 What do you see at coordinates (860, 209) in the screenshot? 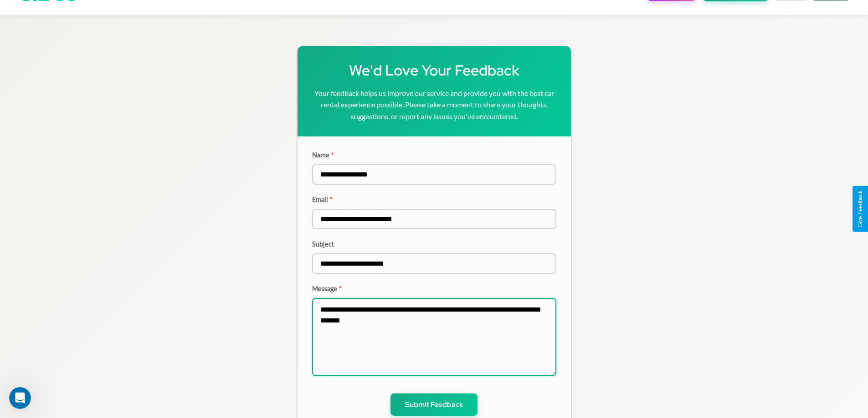
I see `div: Give Feedback` at bounding box center [860, 209].